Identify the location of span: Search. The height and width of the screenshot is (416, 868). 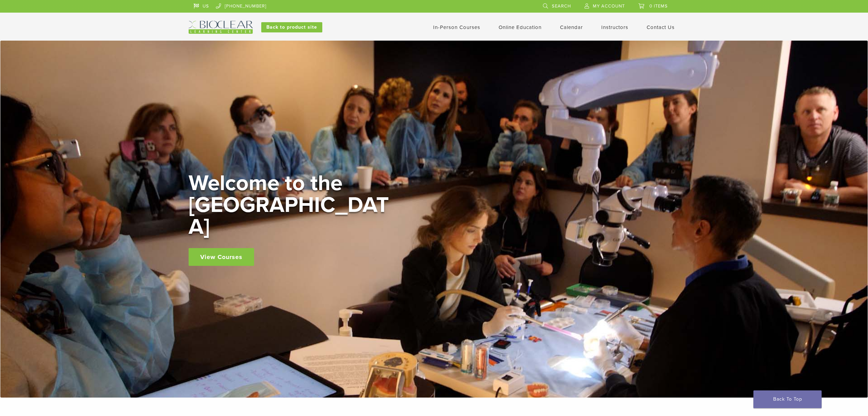
(561, 6).